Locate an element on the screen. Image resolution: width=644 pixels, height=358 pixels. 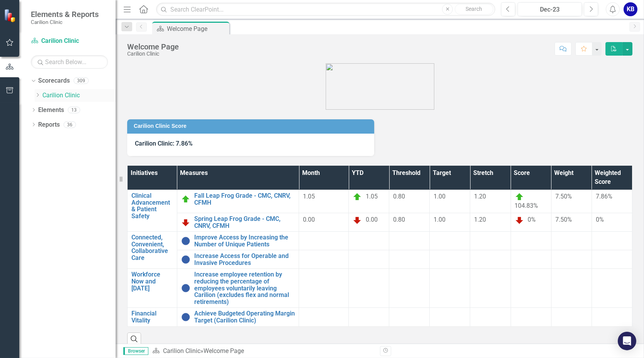
a: Scorecards is located at coordinates (54, 81).